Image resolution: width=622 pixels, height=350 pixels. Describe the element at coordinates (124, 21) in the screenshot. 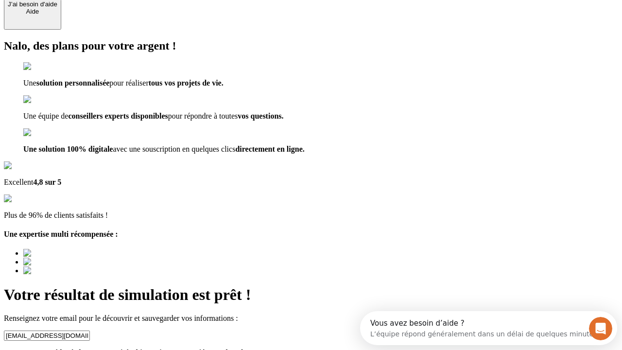

I see `div: L’équipe répond généralement dans un délai de quelques minutes.` at that location.